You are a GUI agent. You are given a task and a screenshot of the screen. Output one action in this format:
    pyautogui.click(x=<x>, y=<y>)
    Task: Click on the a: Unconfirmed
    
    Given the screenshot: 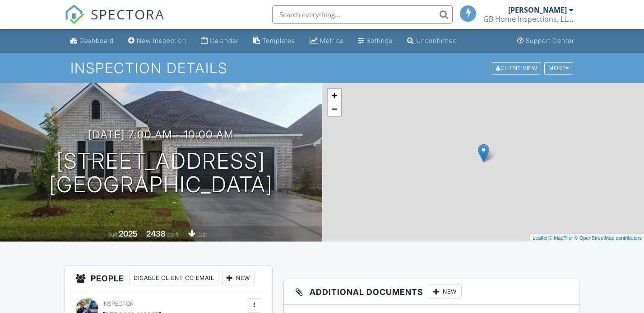 What is the action you would take?
    pyautogui.click(x=432, y=41)
    